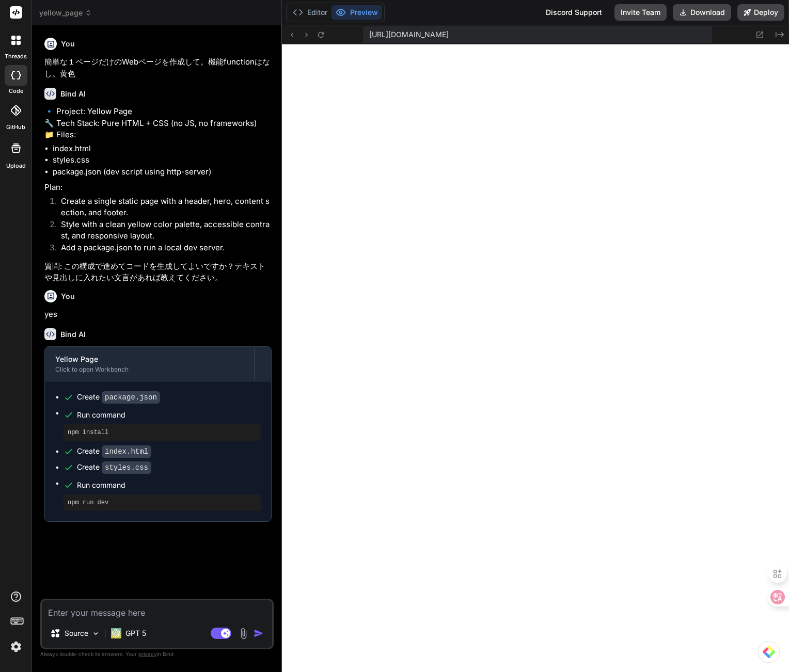 The width and height of the screenshot is (789, 672). What do you see at coordinates (149, 359) in the screenshot?
I see `div: Yellow Page` at bounding box center [149, 359].